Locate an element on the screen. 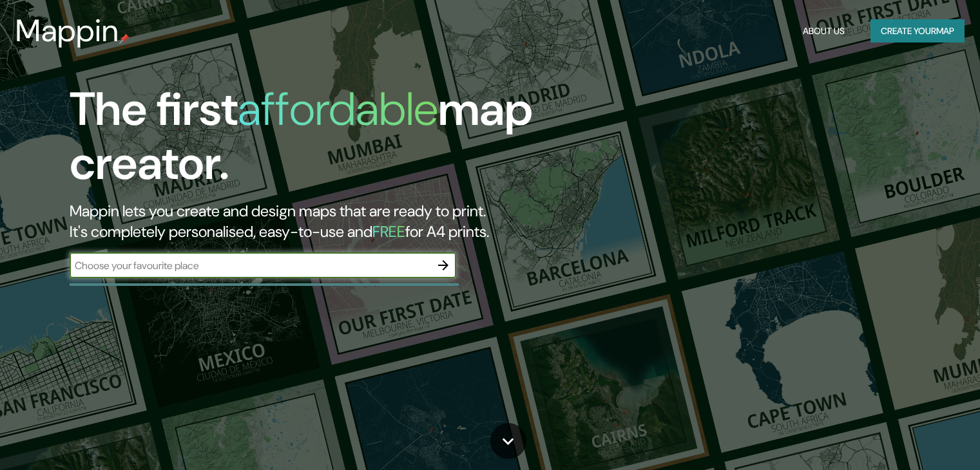  h1: The first map creator. is located at coordinates (315, 142).